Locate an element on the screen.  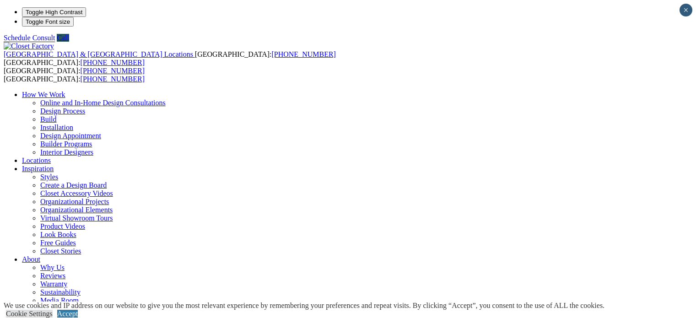
a: Locations is located at coordinates (36, 160).